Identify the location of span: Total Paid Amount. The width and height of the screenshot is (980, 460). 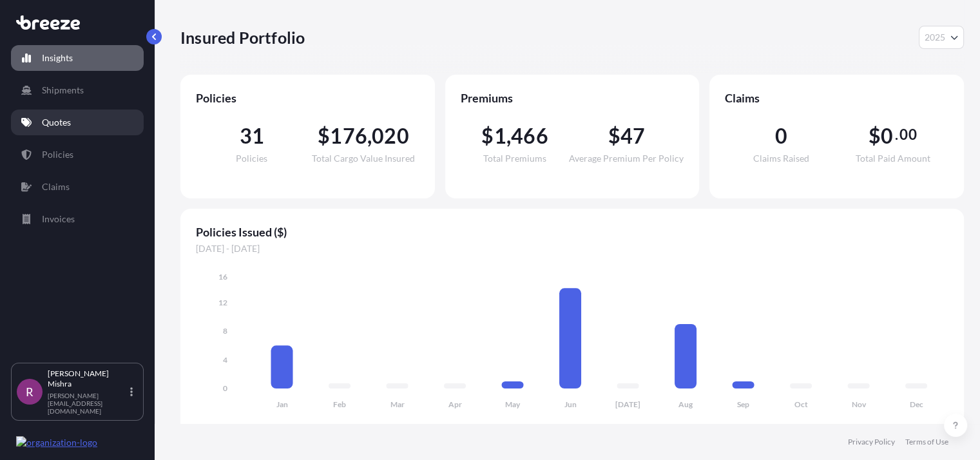
(893, 159).